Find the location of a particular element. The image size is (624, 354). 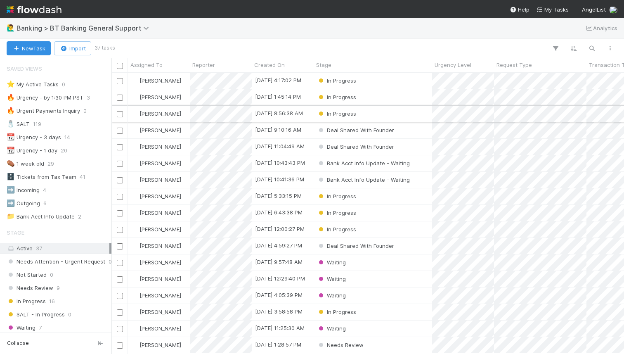

span: Bank Acct Info Update - Waiting is located at coordinates (363, 163).